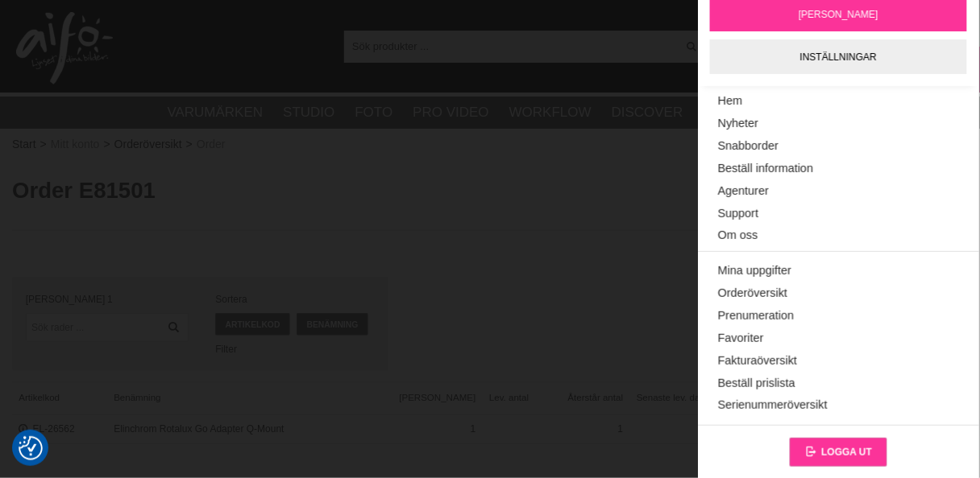  Describe the element at coordinates (46, 429) in the screenshot. I see `a: EL-26562` at that location.